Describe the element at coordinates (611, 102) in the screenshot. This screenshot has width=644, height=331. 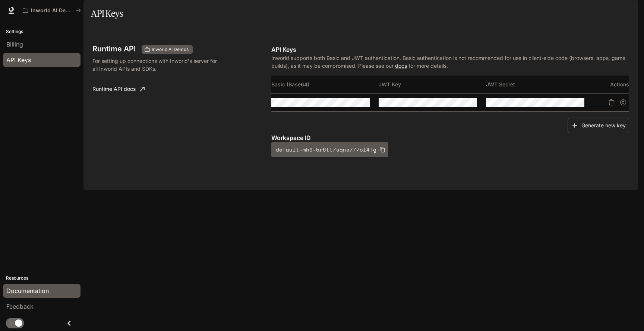
I see `button: Delete API key` at that location.